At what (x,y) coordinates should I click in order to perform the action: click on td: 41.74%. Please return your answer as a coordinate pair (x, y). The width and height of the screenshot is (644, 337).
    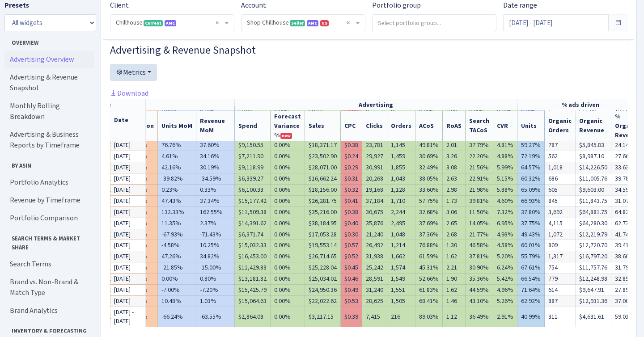
    Looking at the image, I should click on (627, 234).